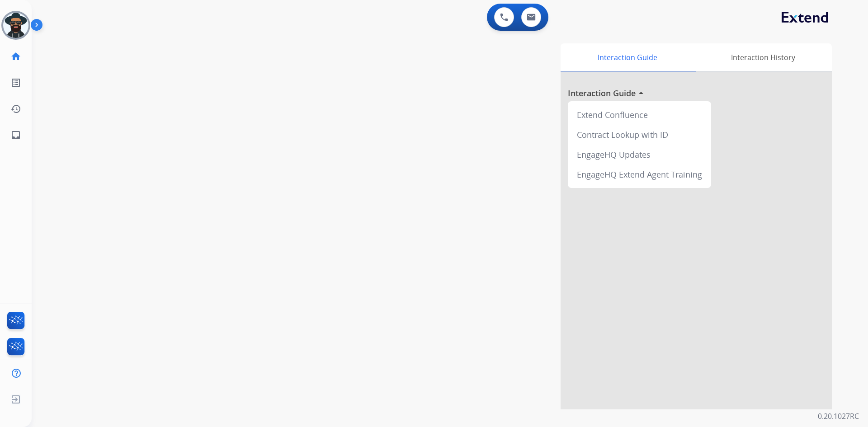  Describe the element at coordinates (838, 416) in the screenshot. I see `p: 0.20.1027RC` at that location.